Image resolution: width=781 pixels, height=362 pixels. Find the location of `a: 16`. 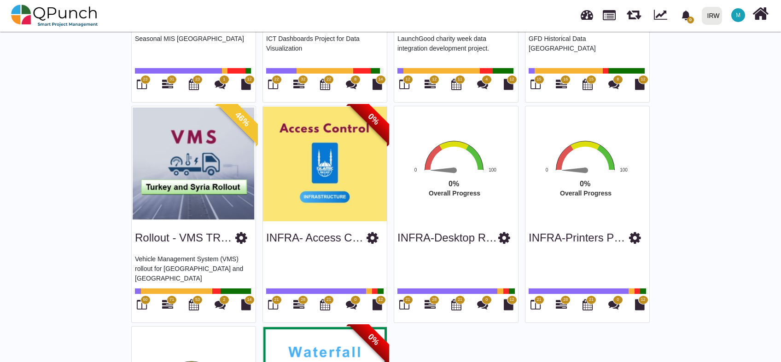

a: 16 is located at coordinates (561, 86).